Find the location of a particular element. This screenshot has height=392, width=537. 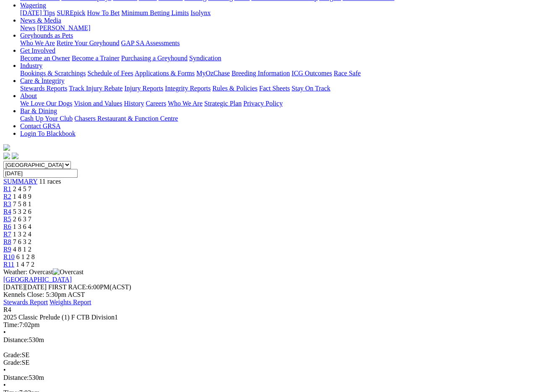

a: Stay On Track is located at coordinates (311, 88).